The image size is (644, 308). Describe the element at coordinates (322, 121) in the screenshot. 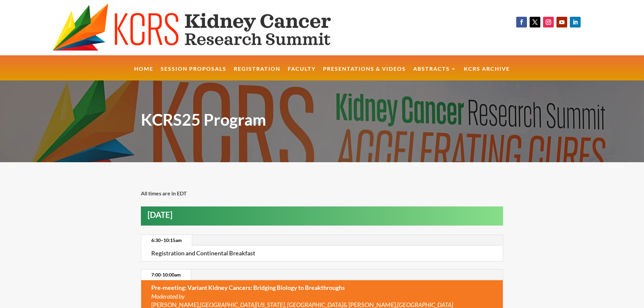

I see `h1: KCRS25 Program` at that location.